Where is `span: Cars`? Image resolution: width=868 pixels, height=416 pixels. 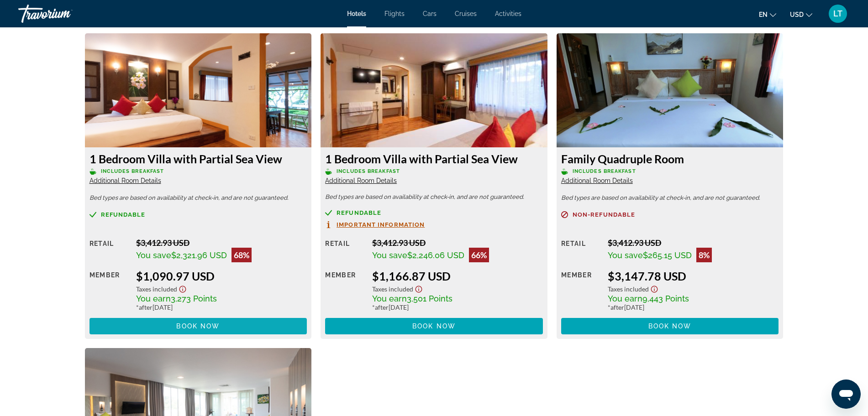 span: Cars is located at coordinates (430, 14).